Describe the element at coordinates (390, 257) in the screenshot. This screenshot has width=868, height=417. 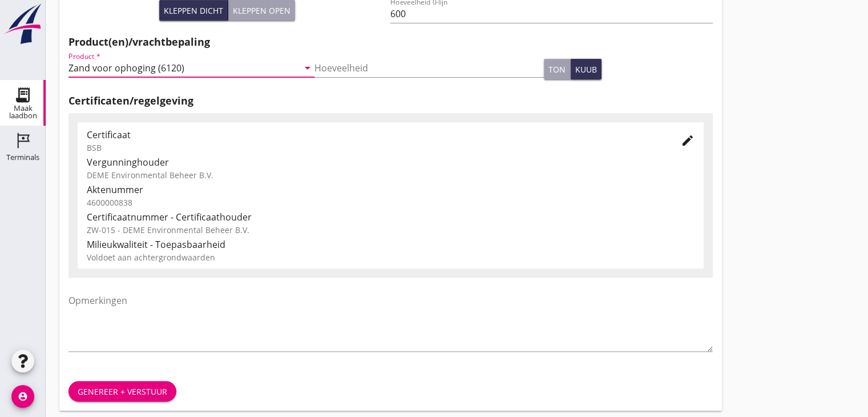
I see `div: Voldoet aan achtergrondwaarden` at that location.